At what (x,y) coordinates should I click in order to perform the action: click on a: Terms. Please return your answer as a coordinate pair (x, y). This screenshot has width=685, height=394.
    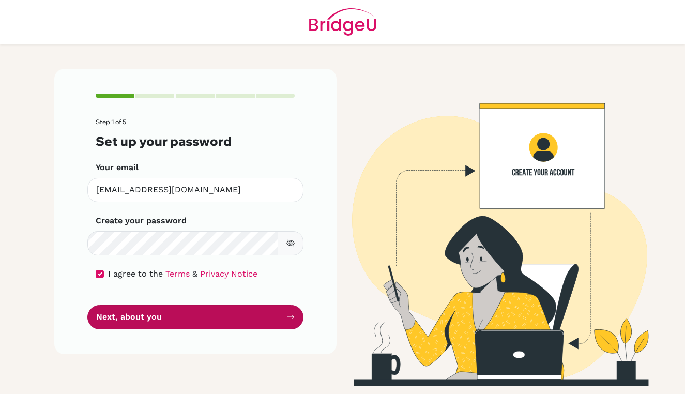
    Looking at the image, I should click on (177, 273).